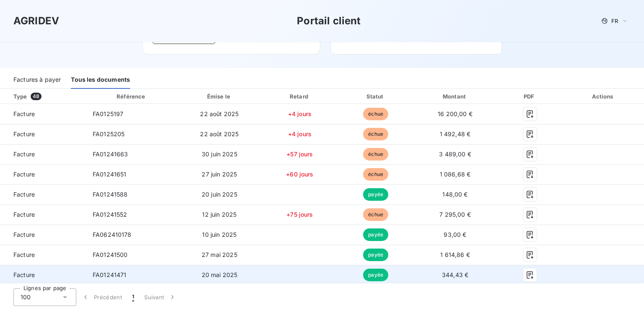 This screenshot has width=644, height=311. What do you see at coordinates (615, 21) in the screenshot?
I see `span: FR` at bounding box center [615, 21].